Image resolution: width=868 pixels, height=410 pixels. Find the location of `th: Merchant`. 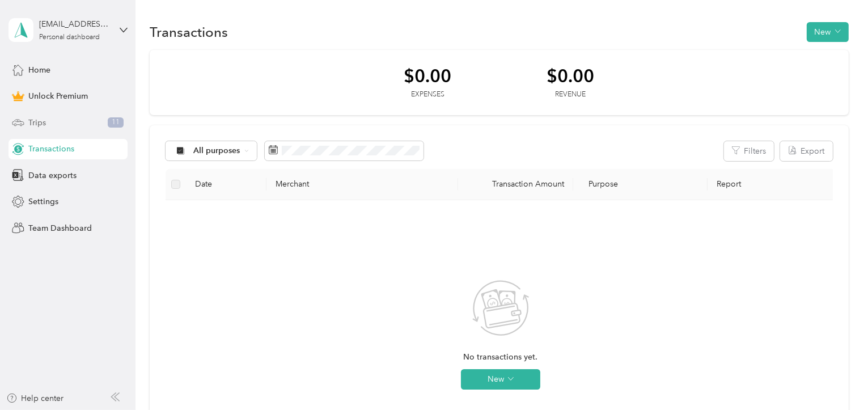

th: Merchant is located at coordinates (362, 184).